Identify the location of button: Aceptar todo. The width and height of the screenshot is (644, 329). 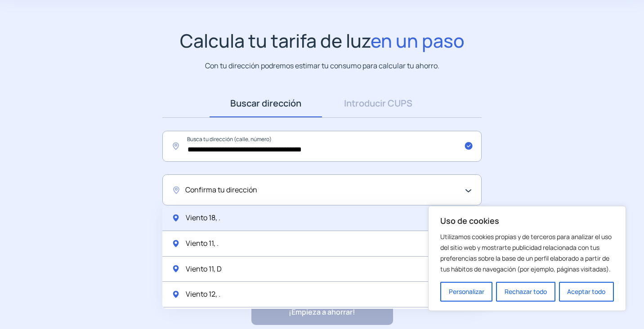
(587, 292).